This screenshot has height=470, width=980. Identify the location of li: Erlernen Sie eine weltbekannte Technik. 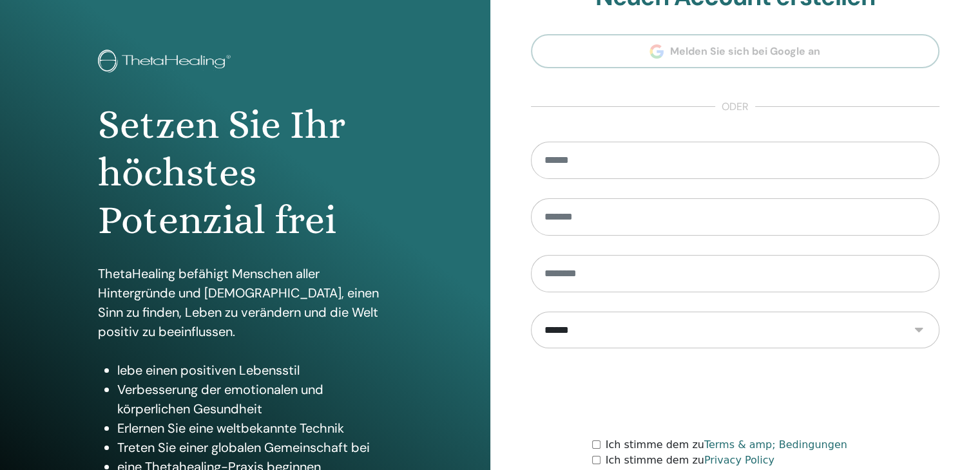
(254, 429).